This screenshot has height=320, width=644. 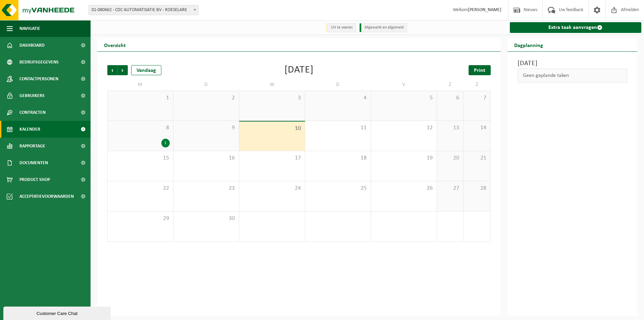 I want to click on div: Geen geplande taken, so click(x=572, y=76).